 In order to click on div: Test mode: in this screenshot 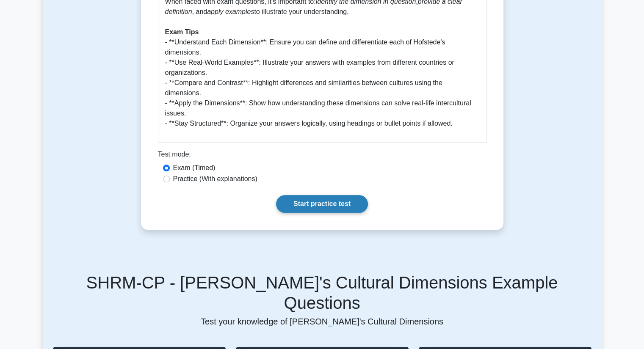, I will do `click(322, 156)`.